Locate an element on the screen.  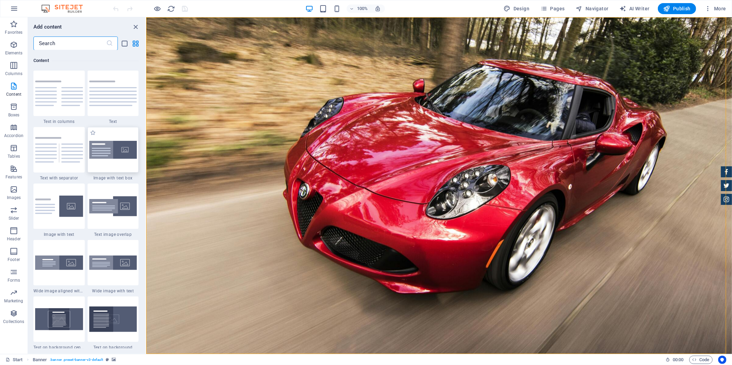
img: wide-image-with-text.svg is located at coordinates (113, 263).